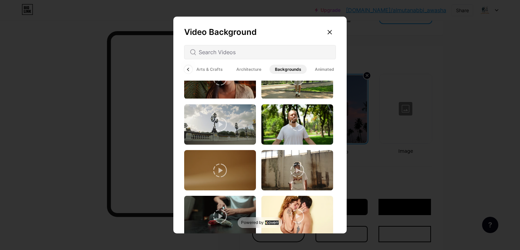  Describe the element at coordinates (288, 69) in the screenshot. I see `span: Backgrounds` at that location.